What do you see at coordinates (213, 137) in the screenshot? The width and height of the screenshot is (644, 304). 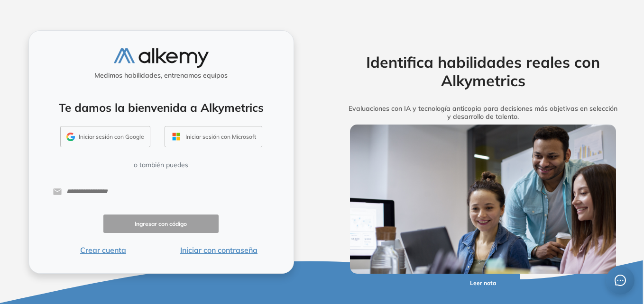 I see `button: Iniciar sesión con Microsoft` at bounding box center [213, 137].